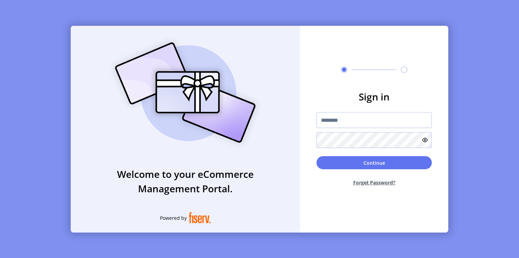 Image resolution: width=519 pixels, height=258 pixels. I want to click on h3: Sign in, so click(374, 96).